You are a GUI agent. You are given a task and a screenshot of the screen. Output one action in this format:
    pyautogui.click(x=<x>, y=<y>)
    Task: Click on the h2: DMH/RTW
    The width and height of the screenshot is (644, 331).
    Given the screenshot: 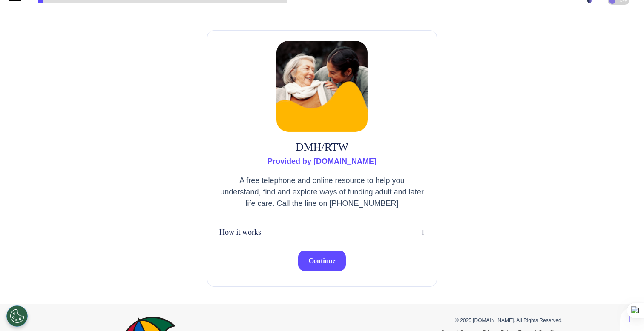 What is the action you would take?
    pyautogui.click(x=322, y=147)
    